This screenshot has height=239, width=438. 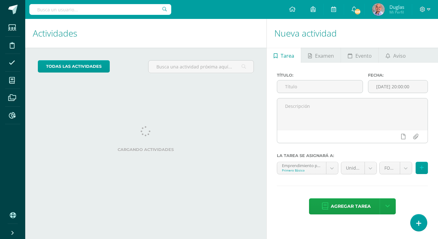 I want to click on a: Emprendimiento para la Productividad y Robótica 'A'Primero Básico, so click(x=307, y=168).